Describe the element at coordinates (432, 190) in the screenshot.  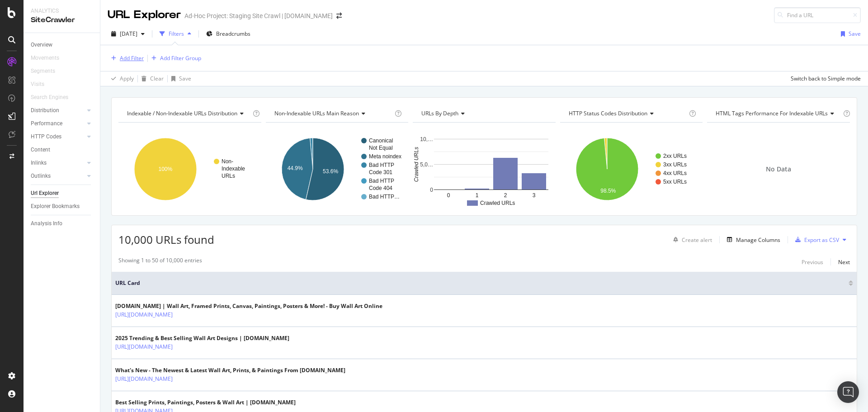
I see `text: 0` at that location.